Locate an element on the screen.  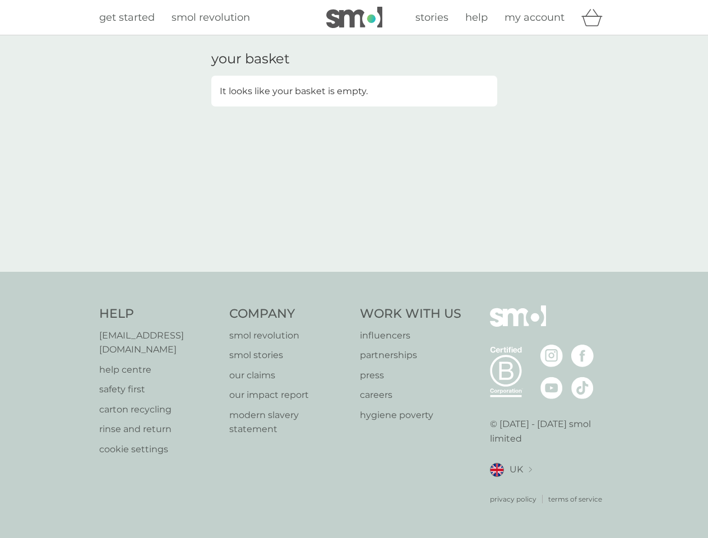
a: partnerships is located at coordinates (411, 356).